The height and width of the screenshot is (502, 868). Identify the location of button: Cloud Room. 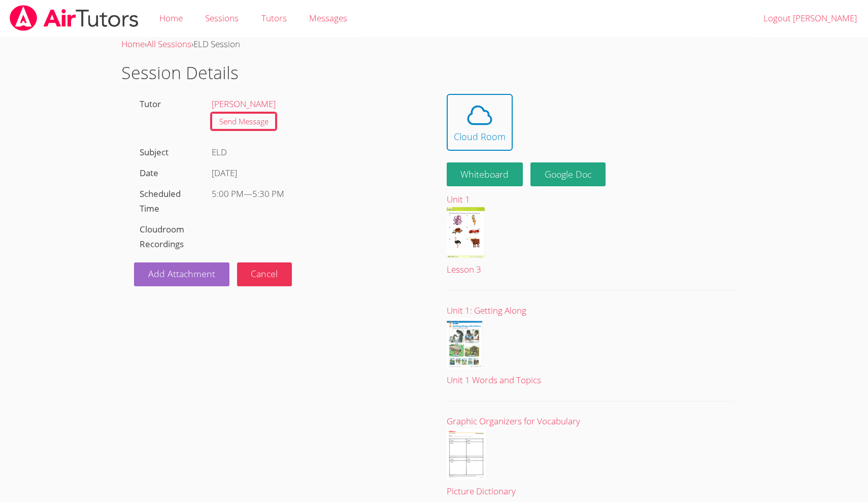
(479, 122).